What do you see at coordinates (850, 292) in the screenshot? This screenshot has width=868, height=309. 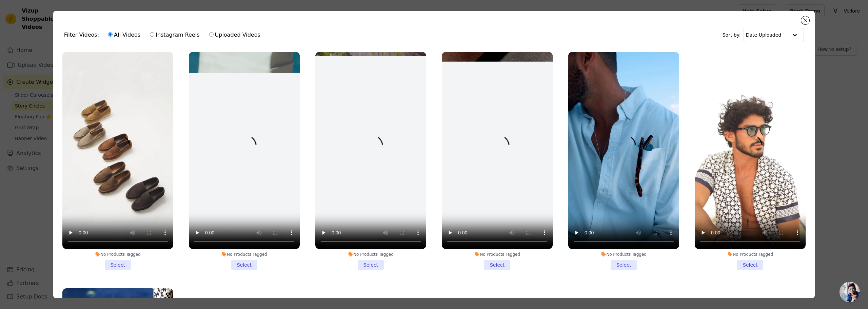 I see `a: Bate-papo aberto` at bounding box center [850, 292].